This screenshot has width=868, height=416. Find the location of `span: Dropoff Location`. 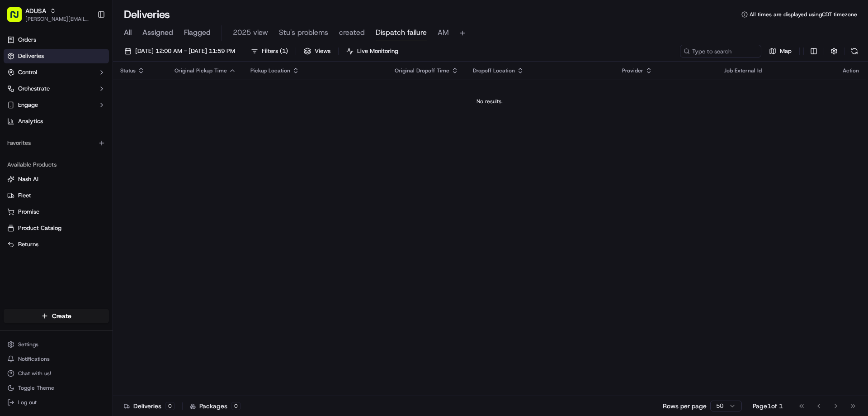

span: Dropoff Location is located at coordinates (494, 71).